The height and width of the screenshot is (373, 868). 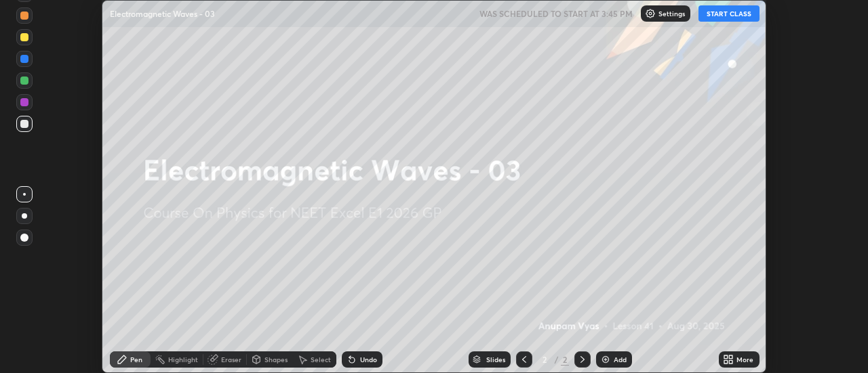 I want to click on img: add-slide-button, so click(x=605, y=359).